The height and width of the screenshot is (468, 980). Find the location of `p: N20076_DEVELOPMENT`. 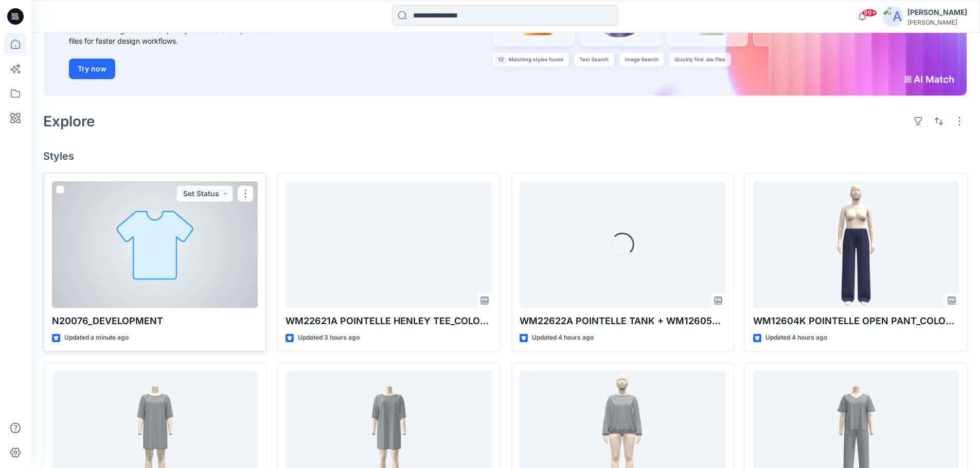

p: N20076_DEVELOPMENT is located at coordinates (155, 321).